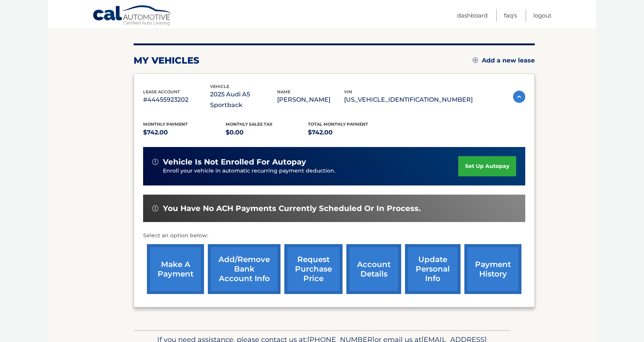  Describe the element at coordinates (235, 162) in the screenshot. I see `span: vehicle is not enrolled for autopay` at that location.